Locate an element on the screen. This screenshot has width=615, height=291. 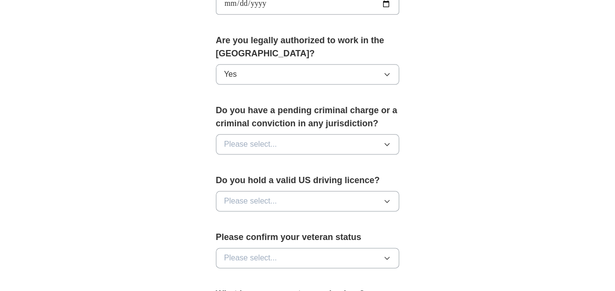
button: Yes is located at coordinates (308, 74).